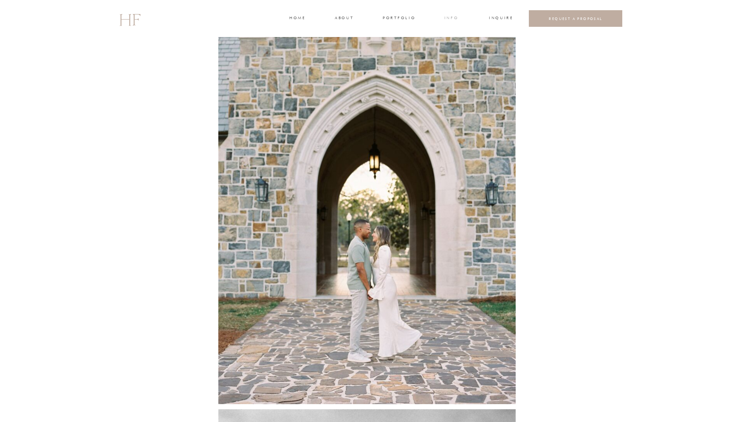 The height and width of the screenshot is (422, 734). Describe the element at coordinates (297, 19) in the screenshot. I see `a: home` at that location.